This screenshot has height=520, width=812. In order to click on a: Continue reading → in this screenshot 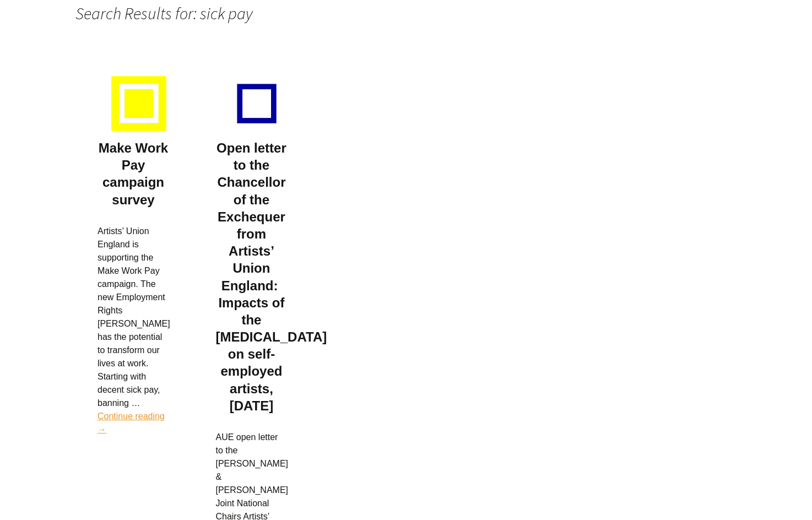, I will do `click(131, 422)`.